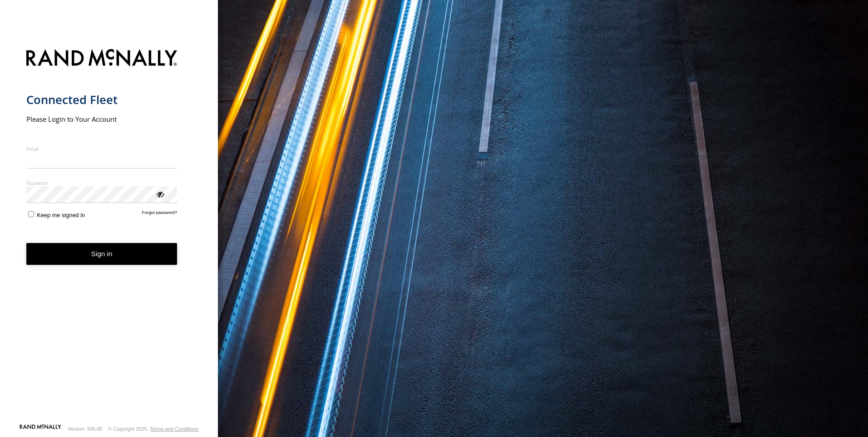 Image resolution: width=868 pixels, height=437 pixels. Describe the element at coordinates (101, 119) in the screenshot. I see `h2: Please Login to Your Account` at that location.